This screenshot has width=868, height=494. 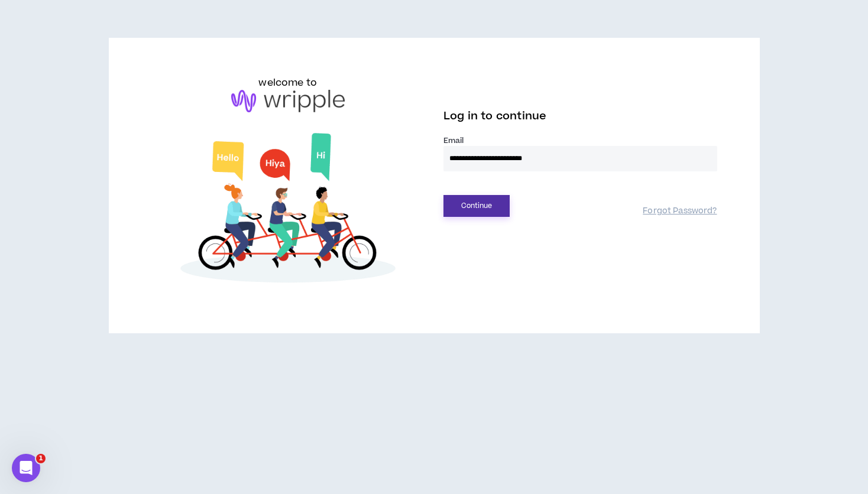 I want to click on span: 1, so click(x=41, y=459).